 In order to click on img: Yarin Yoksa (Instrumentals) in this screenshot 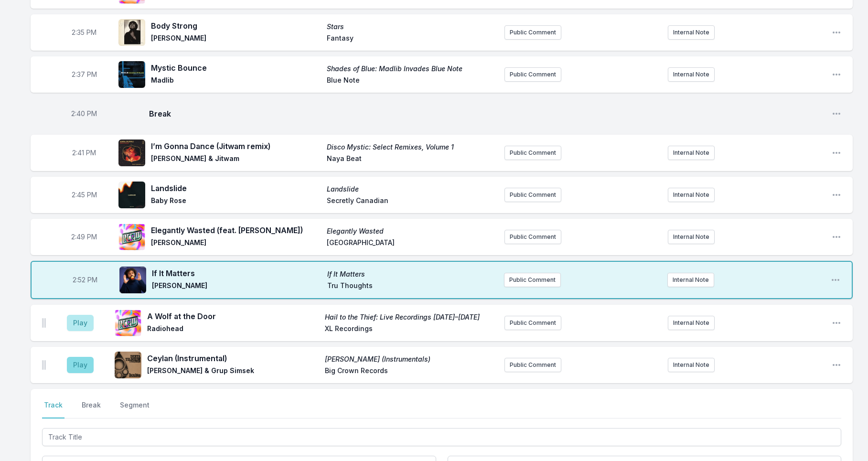, I will do `click(128, 365)`.